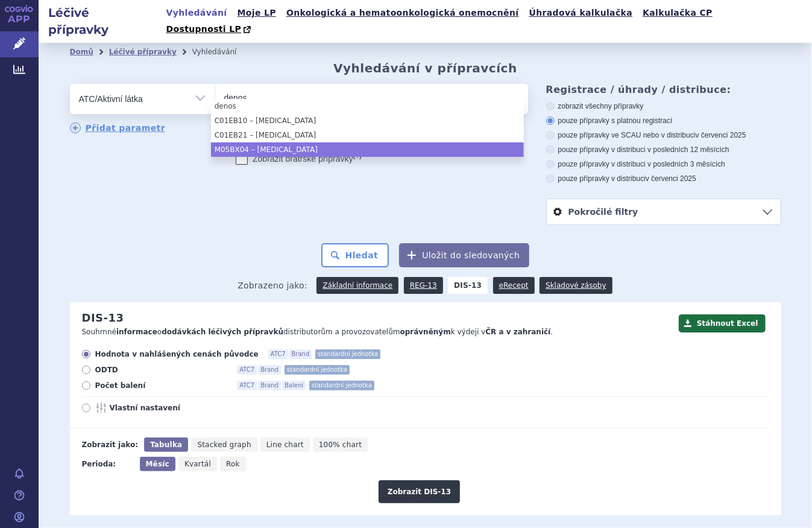 This screenshot has height=528, width=812. Describe the element at coordinates (468, 285) in the screenshot. I see `strong: DIS-13` at that location.